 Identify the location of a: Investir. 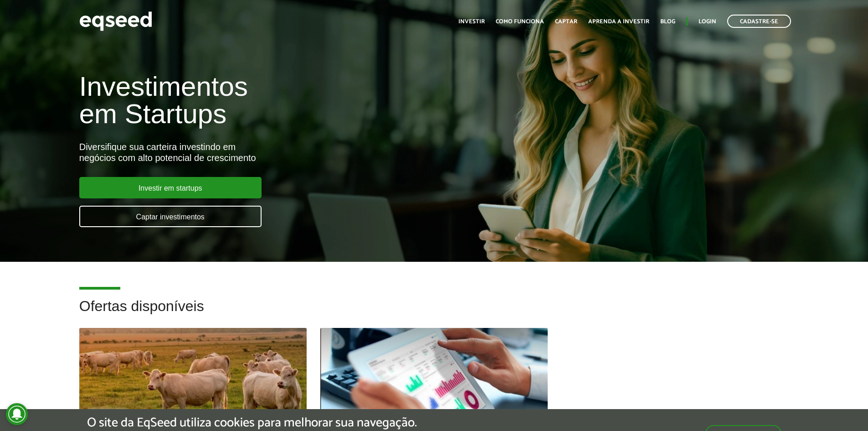
(472, 21).